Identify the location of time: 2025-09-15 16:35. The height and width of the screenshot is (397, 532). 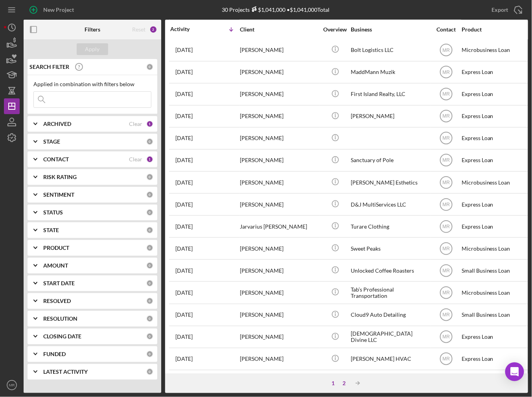
(184, 270).